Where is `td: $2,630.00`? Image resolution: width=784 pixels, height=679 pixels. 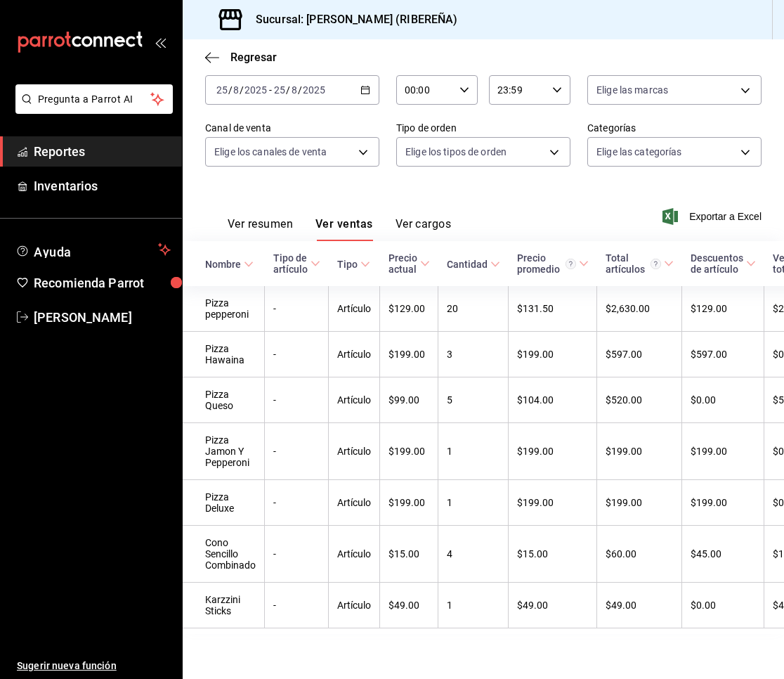 td: $2,630.00 is located at coordinates (640, 308).